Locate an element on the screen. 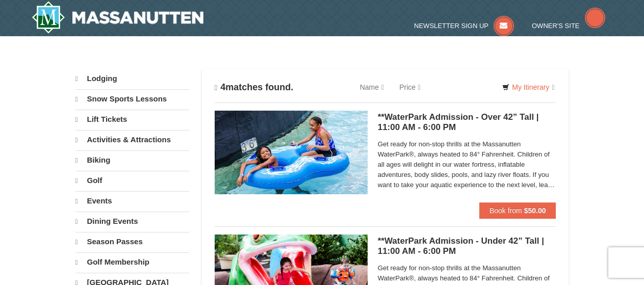  a: Name is located at coordinates (371, 87).